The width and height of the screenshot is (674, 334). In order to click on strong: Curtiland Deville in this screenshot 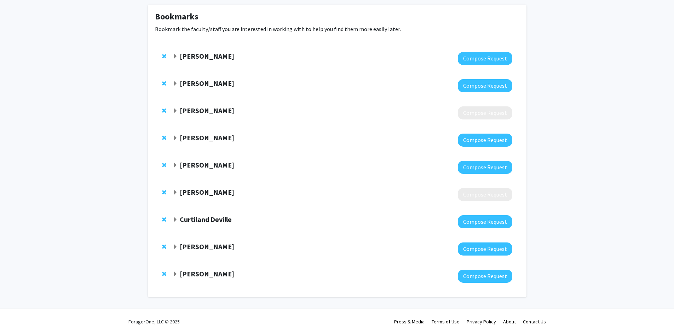, I will do `click(206, 219)`.